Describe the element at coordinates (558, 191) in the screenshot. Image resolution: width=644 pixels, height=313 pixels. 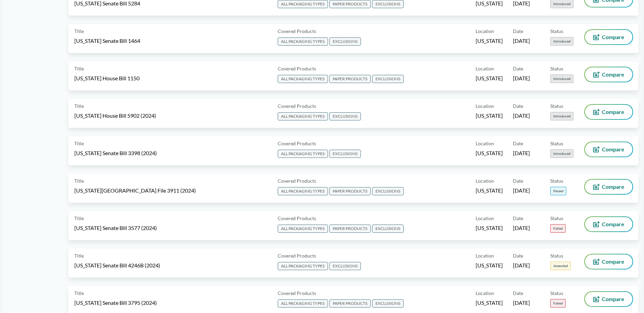
I see `span: Passed` at that location.